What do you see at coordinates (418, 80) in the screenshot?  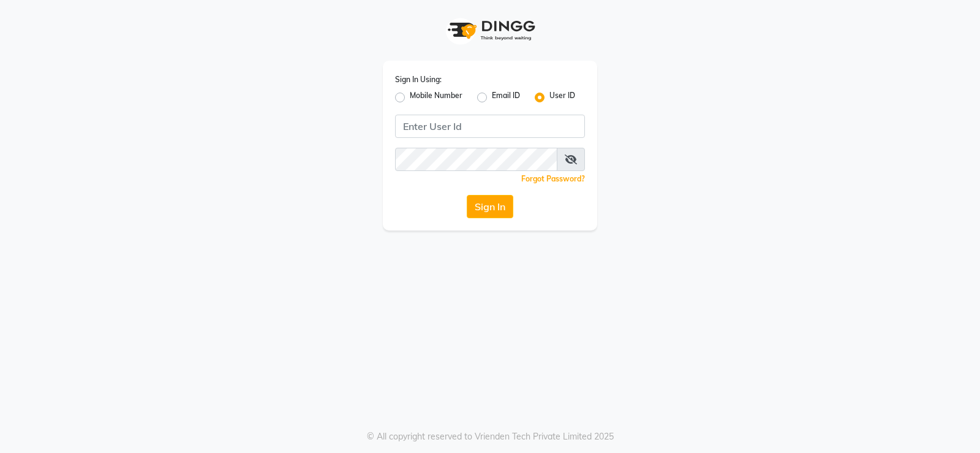 I see `label: Sign In Using:` at bounding box center [418, 80].